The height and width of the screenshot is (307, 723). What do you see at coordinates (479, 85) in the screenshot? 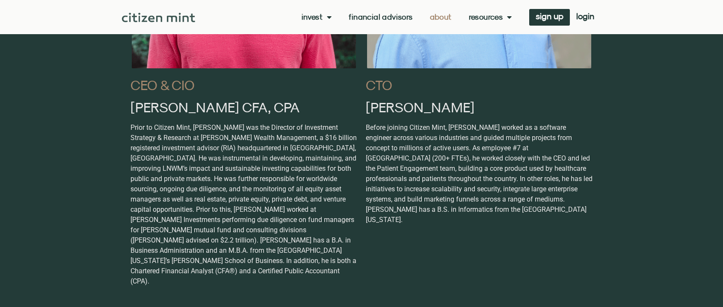
I see `h2: CTO` at bounding box center [479, 85].